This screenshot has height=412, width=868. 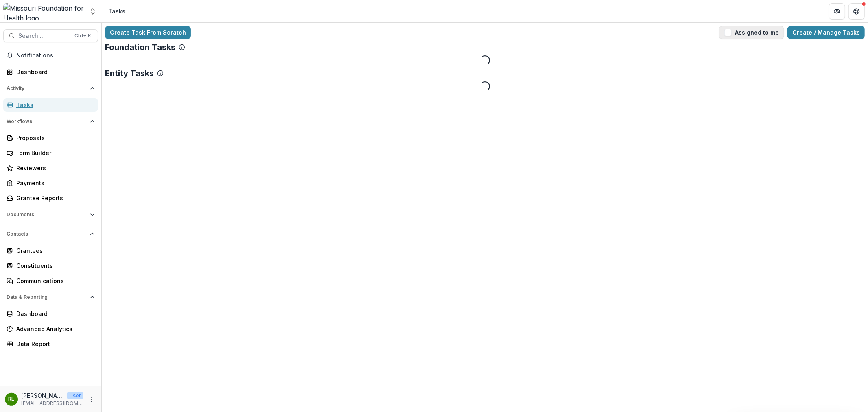 What do you see at coordinates (92, 12) in the screenshot?
I see `button: Open entity switcher` at bounding box center [92, 12].